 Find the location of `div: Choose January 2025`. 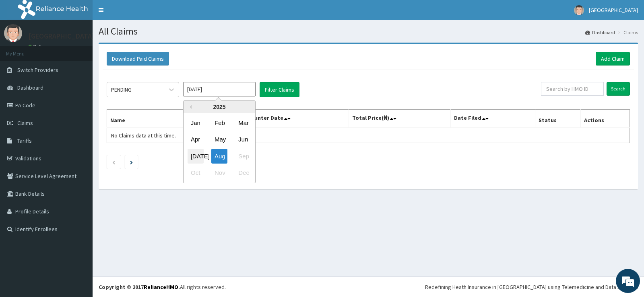

div: Choose January 2025 is located at coordinates (196, 122).